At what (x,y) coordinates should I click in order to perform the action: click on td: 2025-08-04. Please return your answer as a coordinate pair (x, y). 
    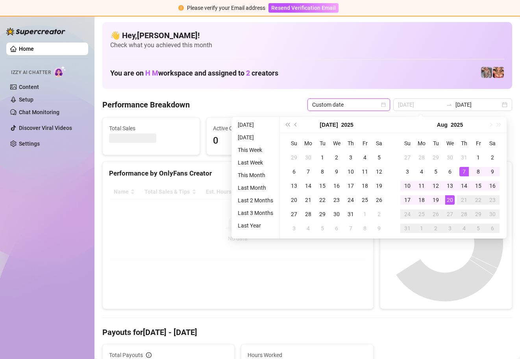
    Looking at the image, I should click on (422, 172).